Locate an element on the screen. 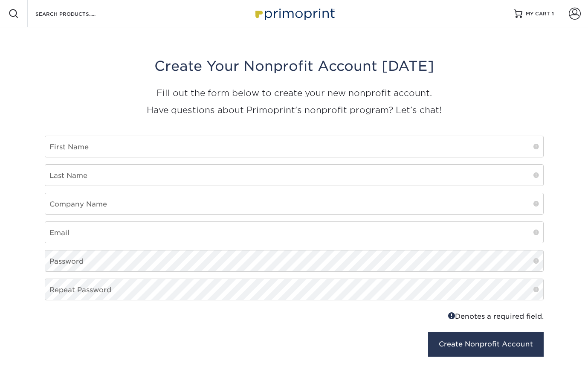 The height and width of the screenshot is (378, 588). span: MY CART is located at coordinates (538, 14).